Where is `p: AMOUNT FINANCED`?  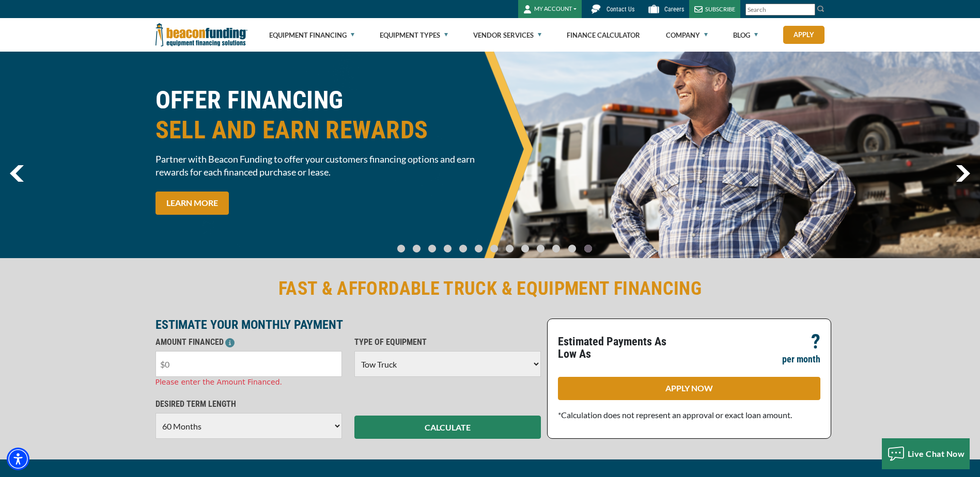 p: AMOUNT FINANCED is located at coordinates (248, 343).